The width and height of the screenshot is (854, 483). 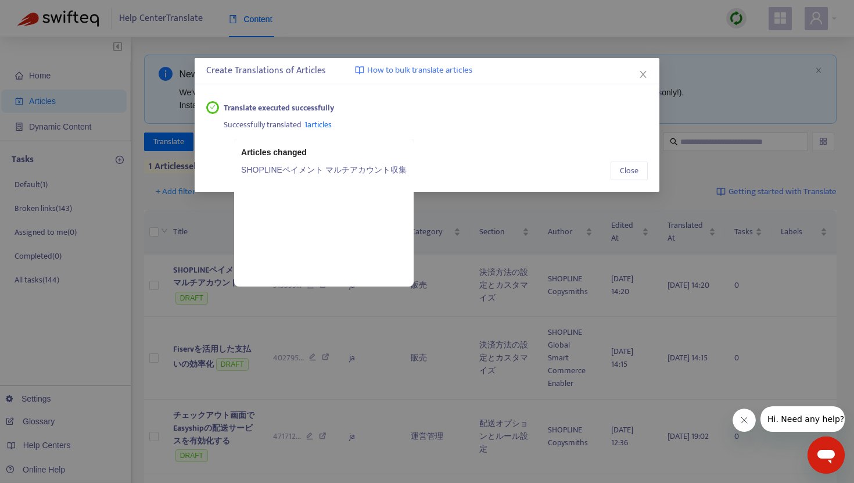 What do you see at coordinates (427, 71) in the screenshot?
I see `div: Create Translations of Articles` at bounding box center [427, 71].